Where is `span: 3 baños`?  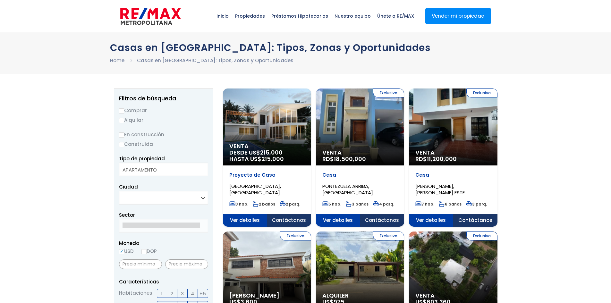 span: 3 baños is located at coordinates (357, 204).